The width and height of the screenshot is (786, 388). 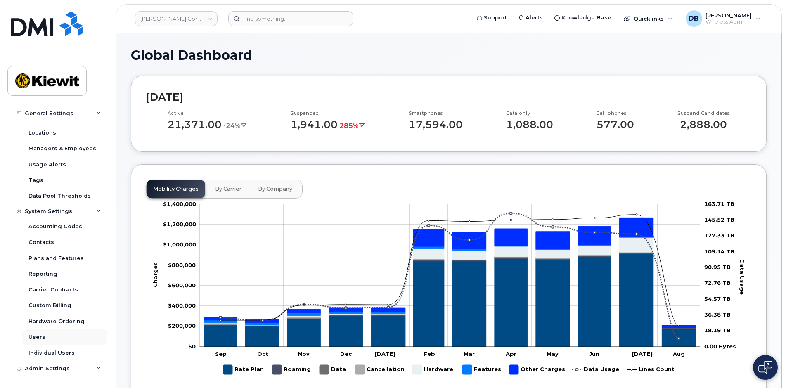 I want to click on tspan: 0.00 Bytes, so click(x=720, y=346).